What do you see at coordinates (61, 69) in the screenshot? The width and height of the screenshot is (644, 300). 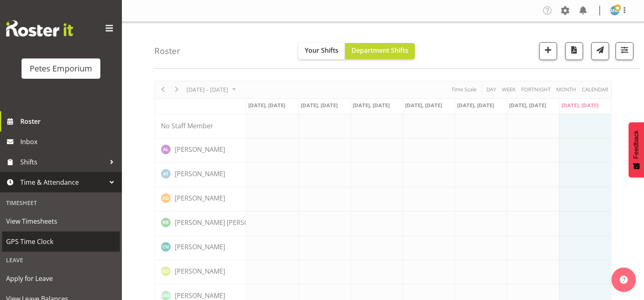 I see `div: Petes Emporium` at bounding box center [61, 69].